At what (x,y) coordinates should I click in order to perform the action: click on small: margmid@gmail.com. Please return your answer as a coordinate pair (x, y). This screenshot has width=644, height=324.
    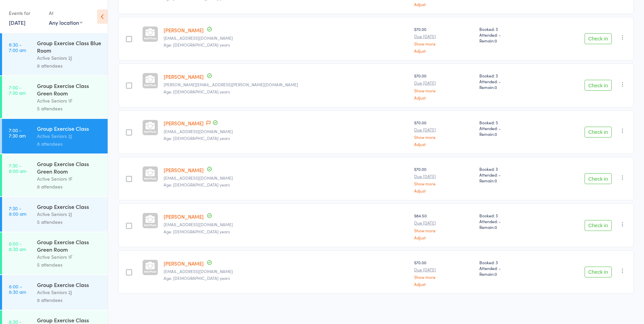
    Looking at the image, I should click on (286, 178).